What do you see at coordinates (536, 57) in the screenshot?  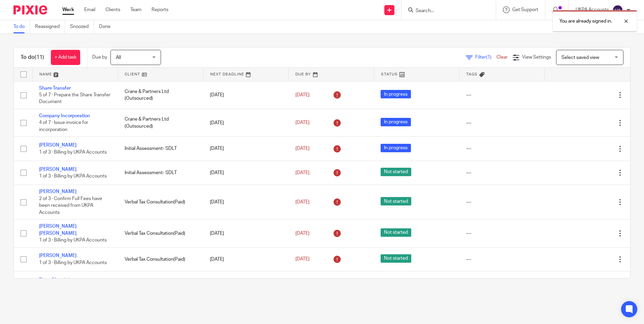 I see `span: View Settings` at bounding box center [536, 57].